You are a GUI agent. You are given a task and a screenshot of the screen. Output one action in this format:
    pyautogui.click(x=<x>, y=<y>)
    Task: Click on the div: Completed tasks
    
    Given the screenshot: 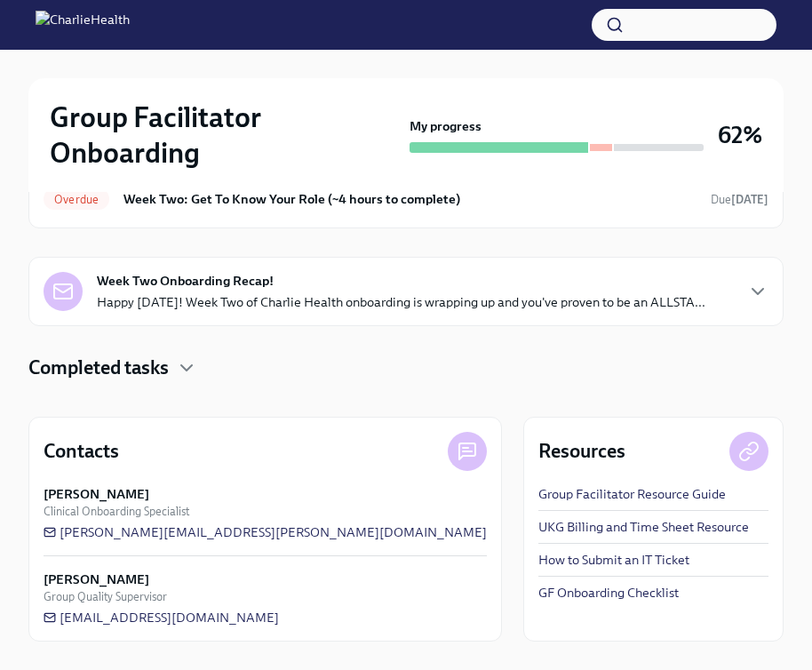 What is the action you would take?
    pyautogui.click(x=406, y=367)
    